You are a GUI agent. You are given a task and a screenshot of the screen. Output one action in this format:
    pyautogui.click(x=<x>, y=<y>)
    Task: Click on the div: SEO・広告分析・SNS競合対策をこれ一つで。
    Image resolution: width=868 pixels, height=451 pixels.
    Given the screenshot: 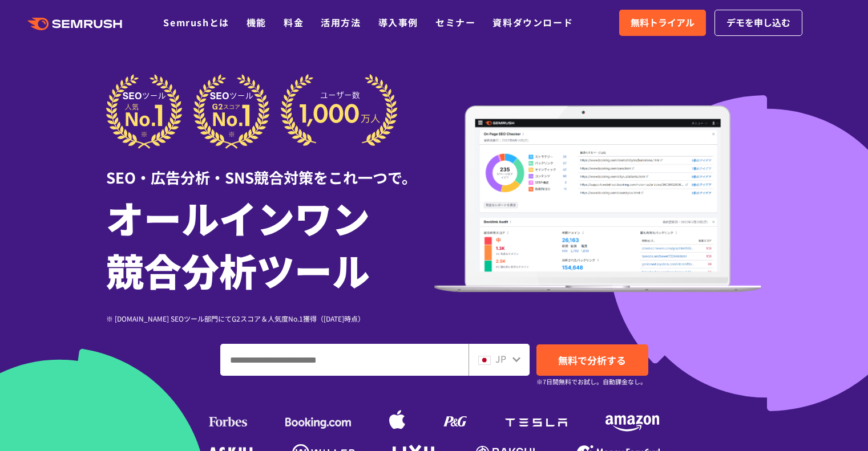 What is the action you would take?
    pyautogui.click(x=270, y=168)
    